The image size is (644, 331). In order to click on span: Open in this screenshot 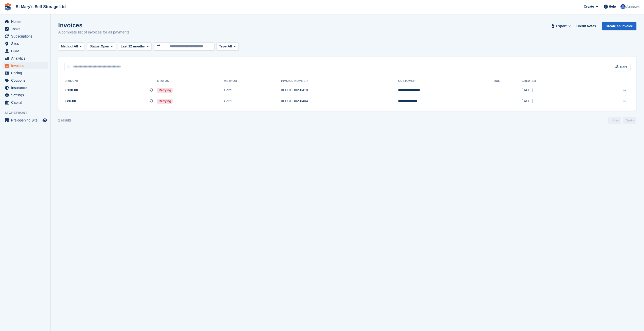, I will do `click(105, 47)`.